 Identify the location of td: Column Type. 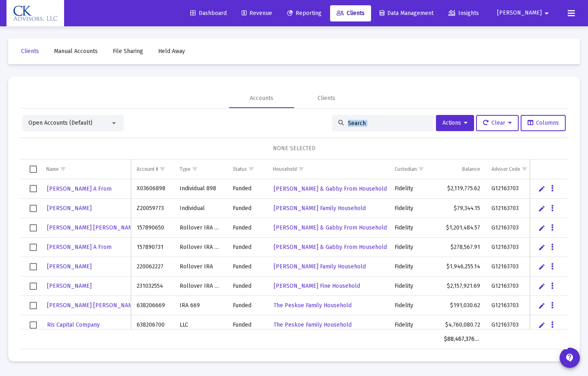
(200, 170).